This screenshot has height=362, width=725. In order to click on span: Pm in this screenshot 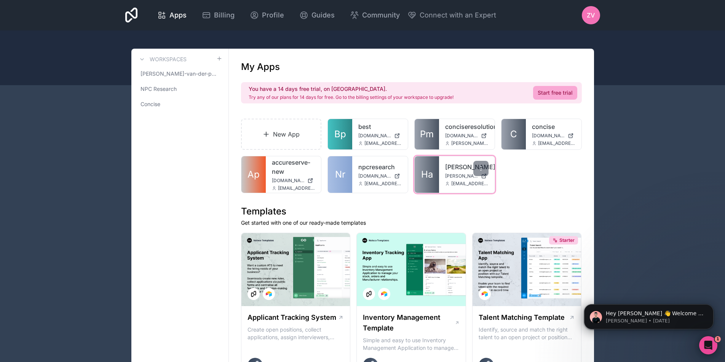, I will do `click(427, 134)`.